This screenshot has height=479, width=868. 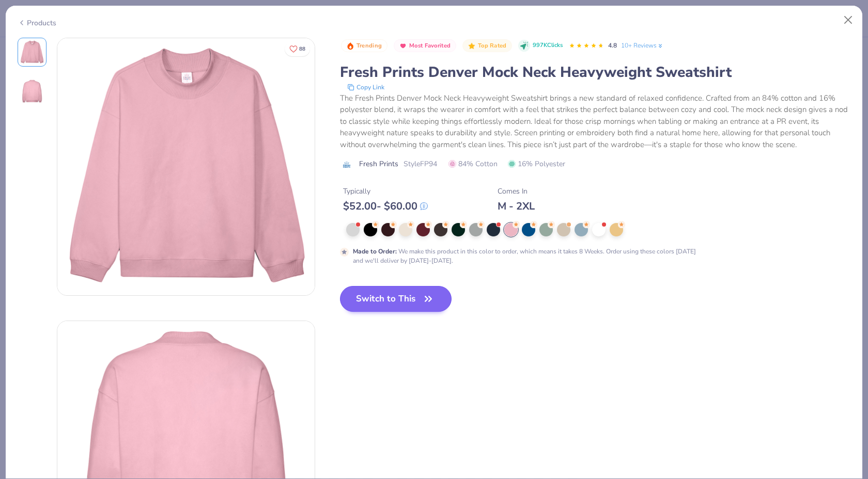 I want to click on img: Most Favorited sort, so click(x=403, y=46).